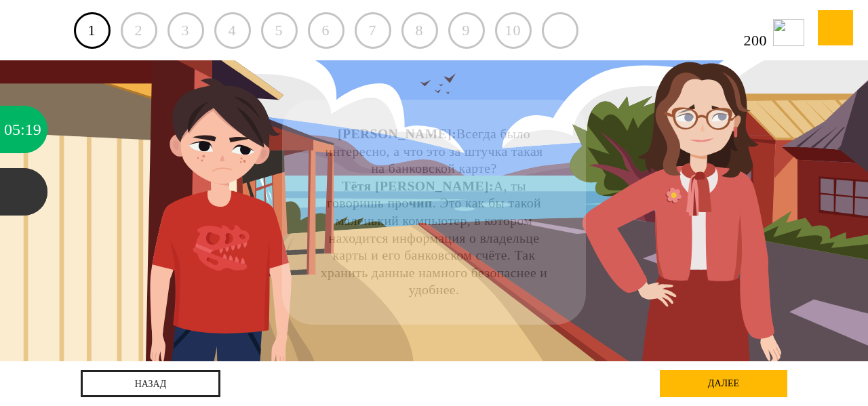 This screenshot has height=406, width=868. What do you see at coordinates (723, 384) in the screenshot?
I see `div: далее` at bounding box center [723, 384].